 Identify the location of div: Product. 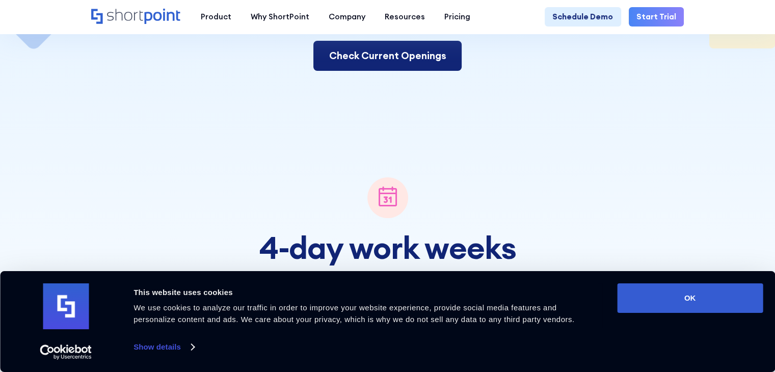
(216, 17).